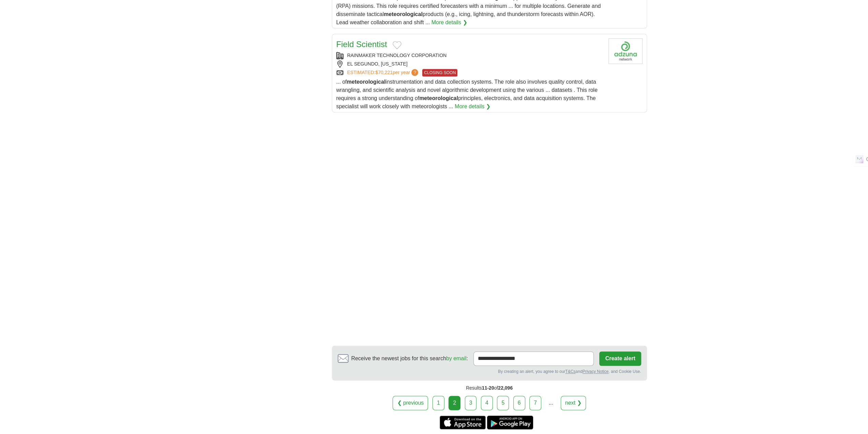 The image size is (868, 434). What do you see at coordinates (489, 387) in the screenshot?
I see `div: Results of` at bounding box center [489, 387].